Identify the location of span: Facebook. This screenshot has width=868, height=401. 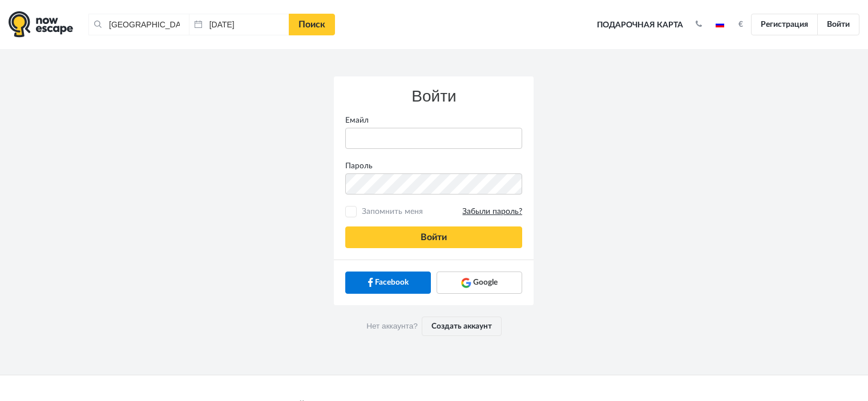
(391, 282).